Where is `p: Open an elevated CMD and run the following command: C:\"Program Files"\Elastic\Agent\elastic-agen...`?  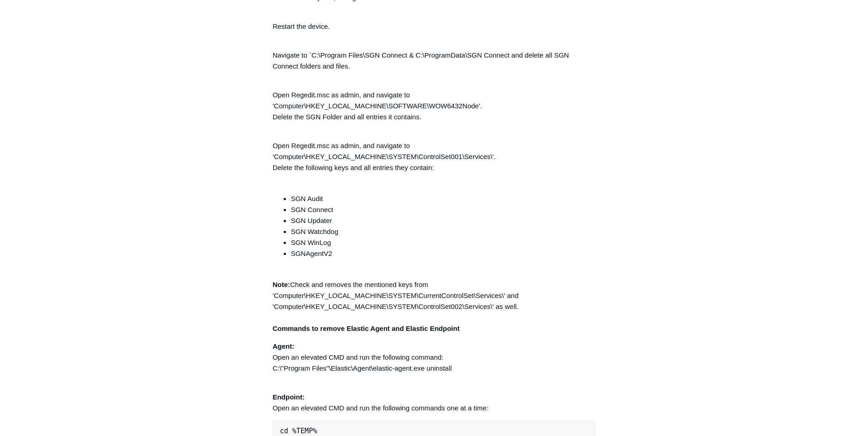
p: Open an elevated CMD and run the following command: C:\"Program Files"\Elastic\Agent\elastic-agen... is located at coordinates (434, 358).